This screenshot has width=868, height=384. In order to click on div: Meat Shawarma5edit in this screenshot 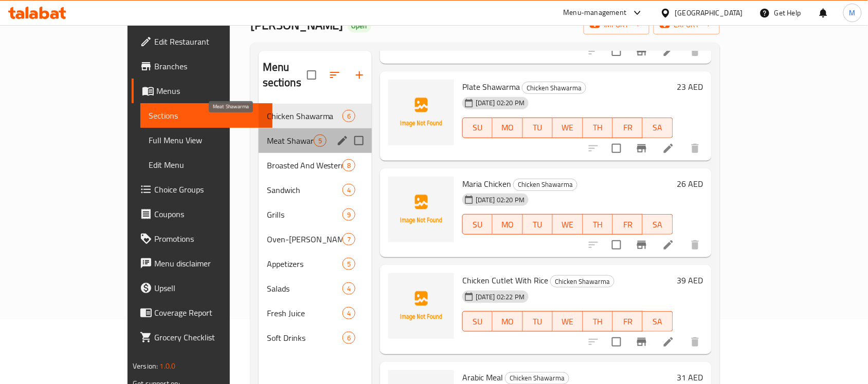, I will do `click(315, 141)`.